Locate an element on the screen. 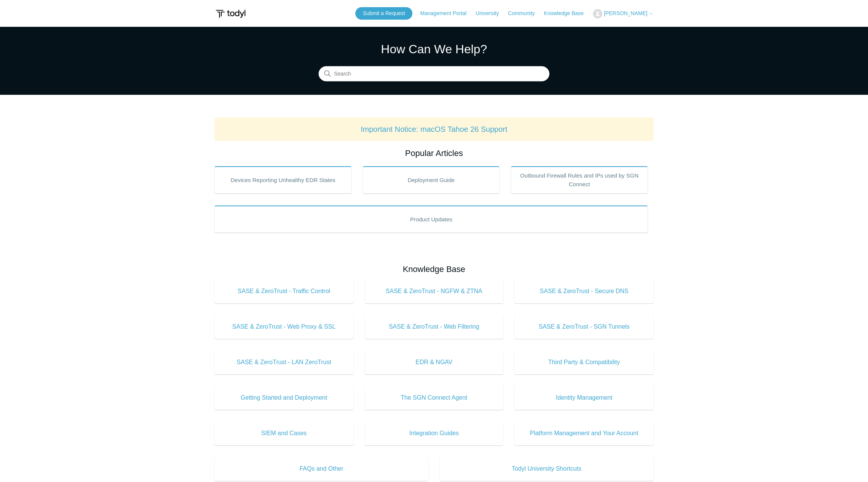  a: Todyl University Shortcuts is located at coordinates (547, 470).